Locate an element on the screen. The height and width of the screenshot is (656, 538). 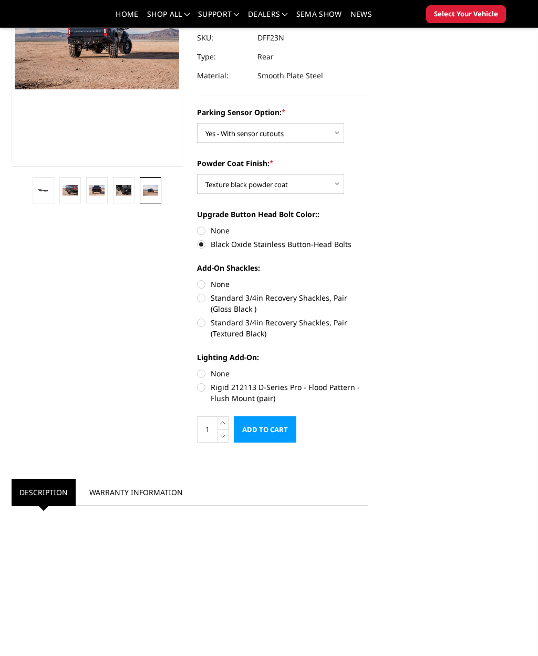
label: Upgrade Button Head Bolt Color:: is located at coordinates (282, 214).